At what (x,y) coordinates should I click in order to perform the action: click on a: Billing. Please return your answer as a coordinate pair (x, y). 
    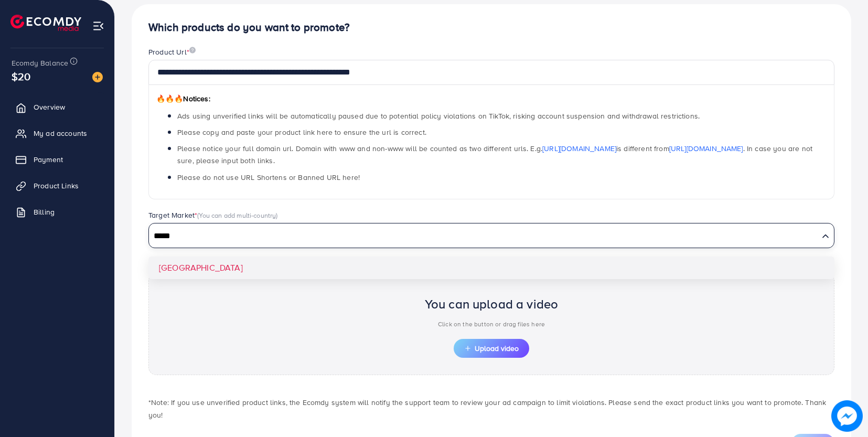
    Looking at the image, I should click on (57, 212).